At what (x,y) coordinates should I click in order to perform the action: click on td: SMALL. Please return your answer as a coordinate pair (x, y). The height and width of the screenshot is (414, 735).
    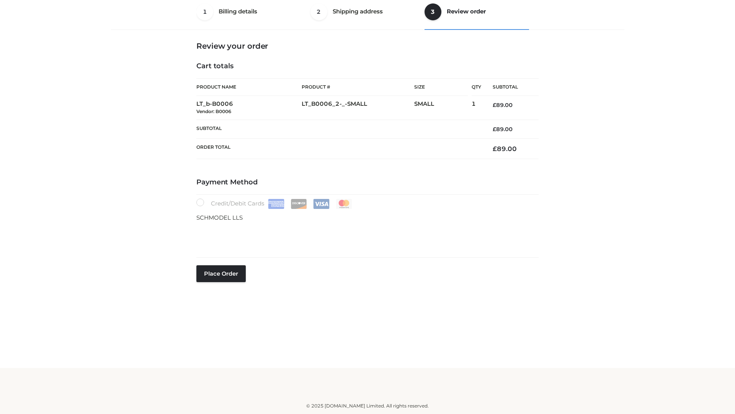
    Looking at the image, I should click on (443, 108).